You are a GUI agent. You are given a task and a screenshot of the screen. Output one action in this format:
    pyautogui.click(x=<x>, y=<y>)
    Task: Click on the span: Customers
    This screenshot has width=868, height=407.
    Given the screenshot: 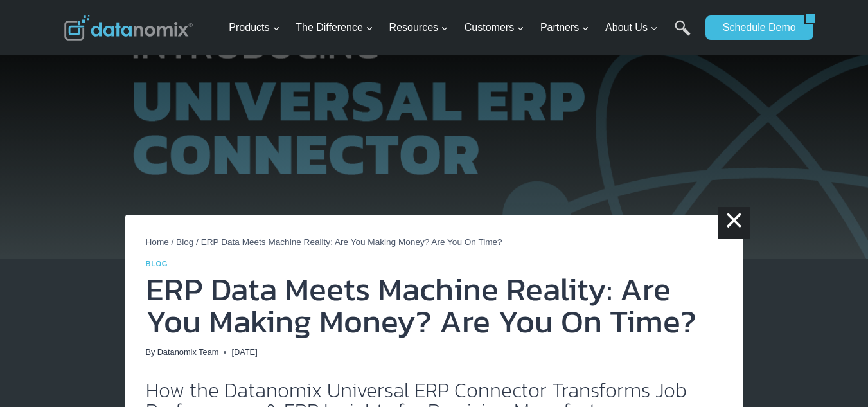 What is the action you would take?
    pyautogui.click(x=494, y=28)
    